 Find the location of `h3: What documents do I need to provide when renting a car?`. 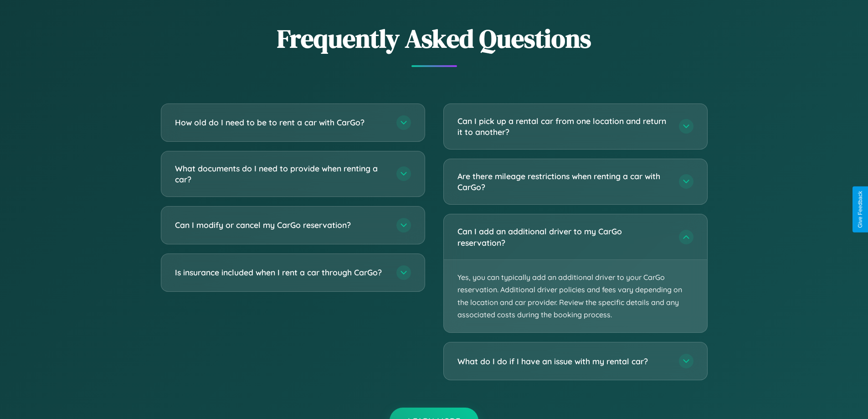

h3: What documents do I need to provide when renting a car? is located at coordinates (282, 173).